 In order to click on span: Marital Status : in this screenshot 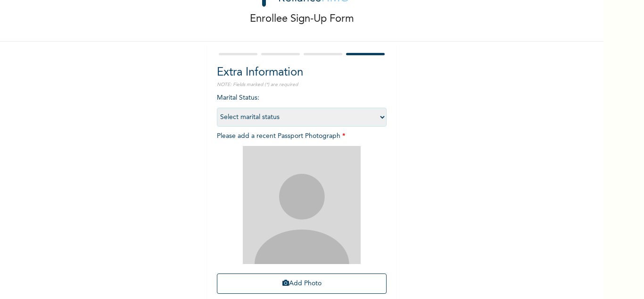, I will do `click(302, 107)`.